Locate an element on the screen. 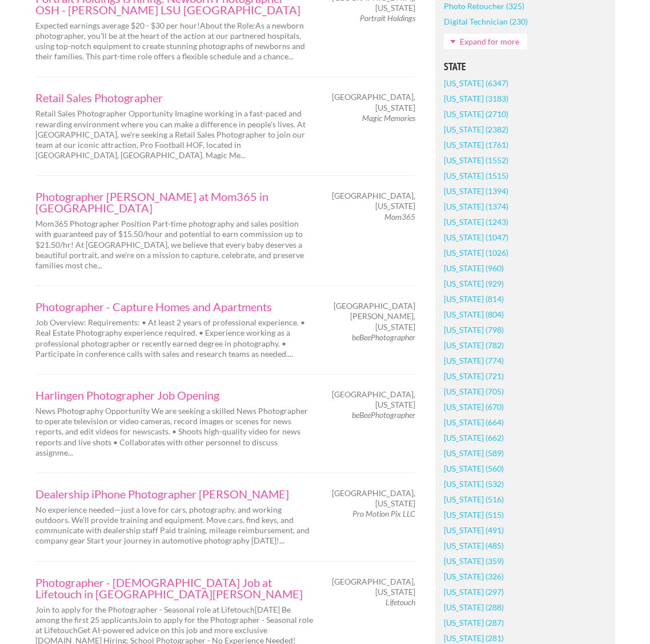  em: Lifetouch is located at coordinates (400, 602).